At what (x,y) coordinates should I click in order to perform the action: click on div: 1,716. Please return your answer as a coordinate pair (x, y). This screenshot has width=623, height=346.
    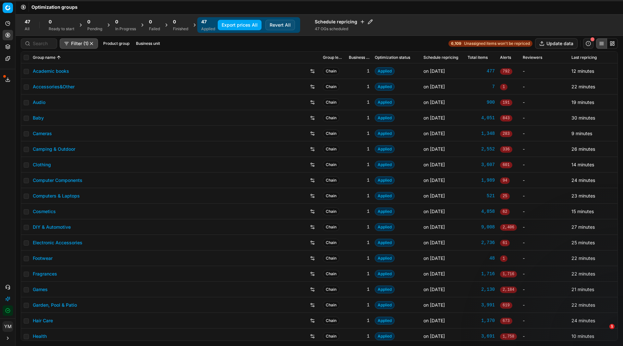
    Looking at the image, I should click on (481, 274).